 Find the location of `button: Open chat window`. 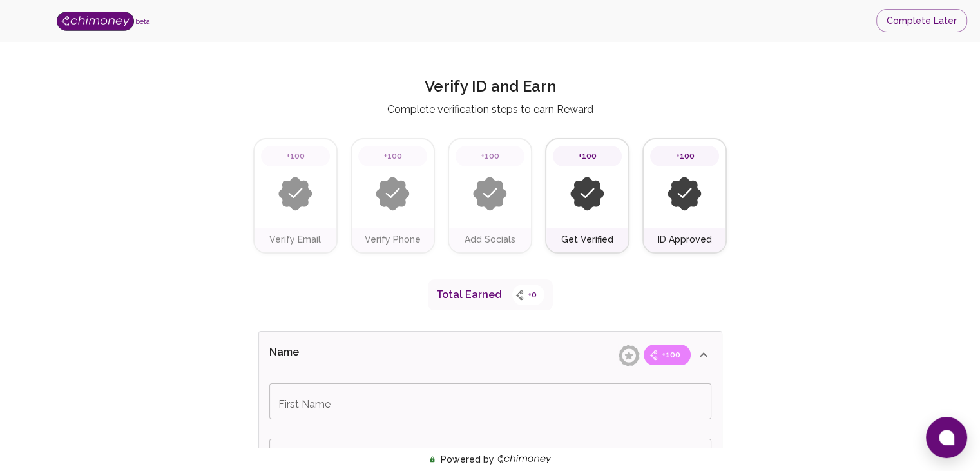

button: Open chat window is located at coordinates (947, 437).